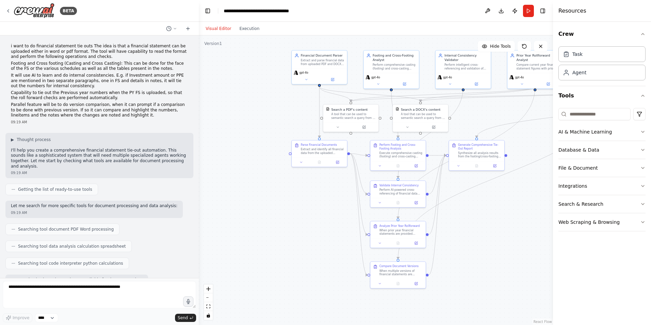 The height and width of the screenshot is (325, 651). What do you see at coordinates (70, 263) in the screenshot?
I see `span: Searching tool code interpreter python calculations` at bounding box center [70, 263].